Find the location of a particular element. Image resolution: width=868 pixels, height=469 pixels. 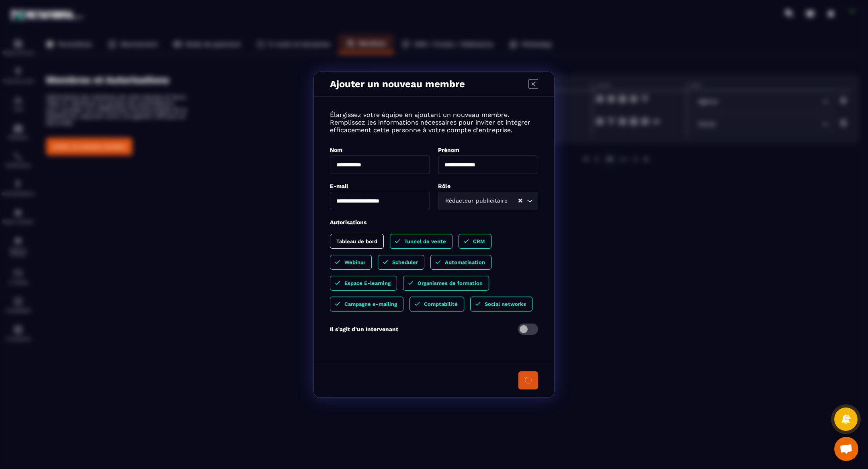

span: Rédacteur publicitaire is located at coordinates (476, 201).